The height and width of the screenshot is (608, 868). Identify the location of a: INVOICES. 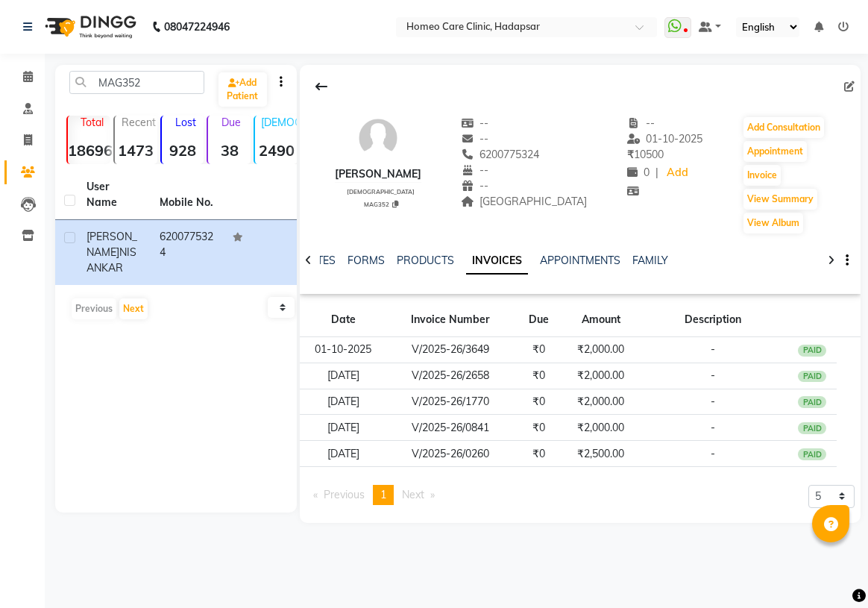
(497, 261).